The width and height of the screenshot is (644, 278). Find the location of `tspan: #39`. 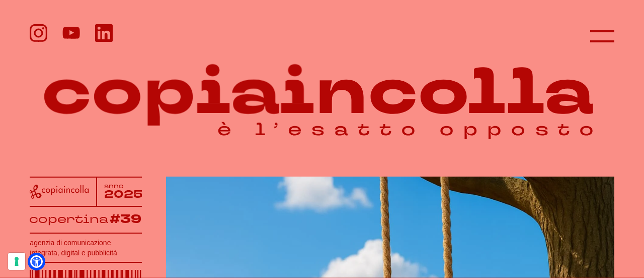

tspan: #39 is located at coordinates (125, 219).